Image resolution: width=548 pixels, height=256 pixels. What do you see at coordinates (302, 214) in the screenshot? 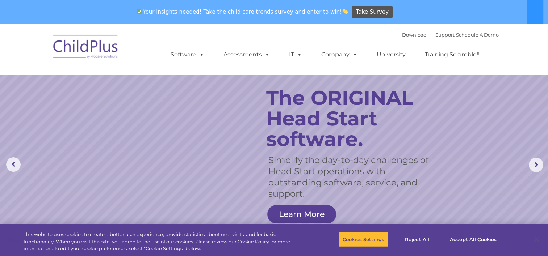
I see `a: Learn More` at bounding box center [302, 214].